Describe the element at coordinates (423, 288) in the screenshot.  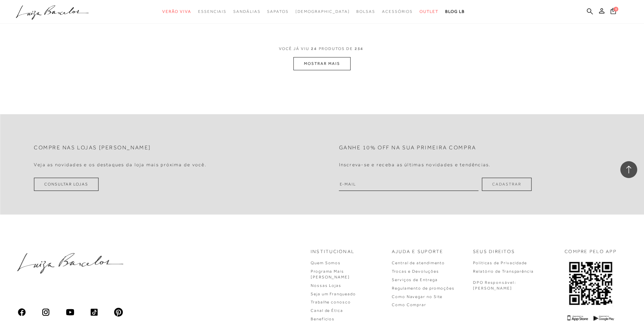
I see `a: Regulamento de promoções` at that location.